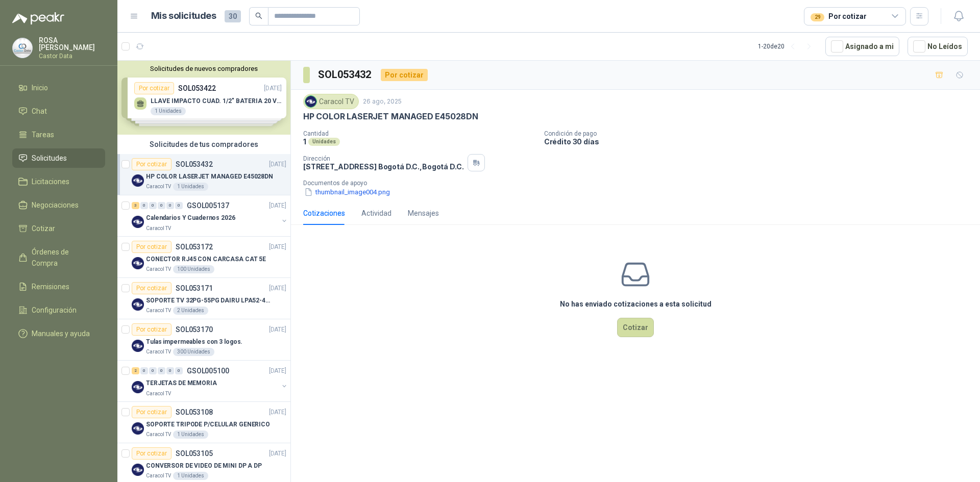 This screenshot has height=482, width=980. What do you see at coordinates (420, 134) in the screenshot?
I see `p: Cantidad` at bounding box center [420, 134].